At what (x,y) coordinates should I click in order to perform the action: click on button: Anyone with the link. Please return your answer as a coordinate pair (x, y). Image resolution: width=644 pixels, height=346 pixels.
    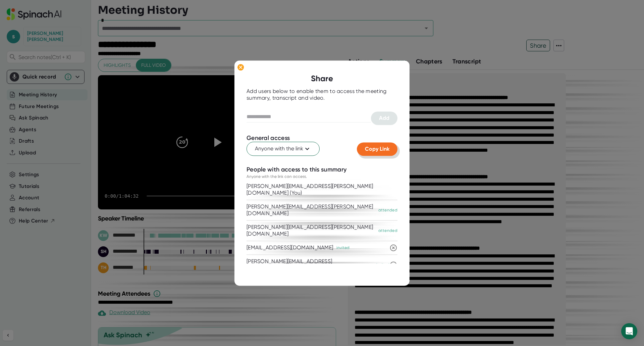
    Looking at the image, I should click on (283, 149).